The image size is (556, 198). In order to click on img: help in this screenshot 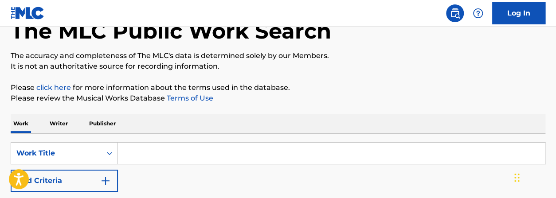, I will do `click(478, 13)`.